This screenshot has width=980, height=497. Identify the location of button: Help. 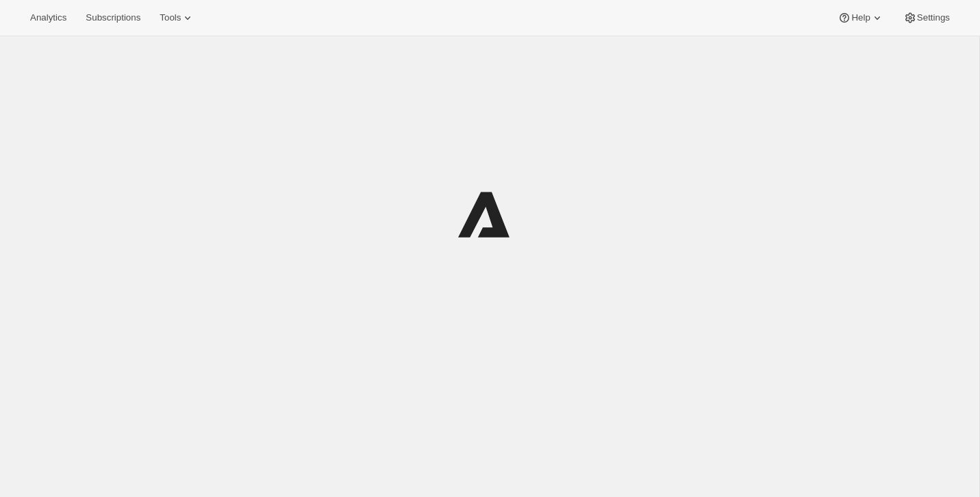
(860, 18).